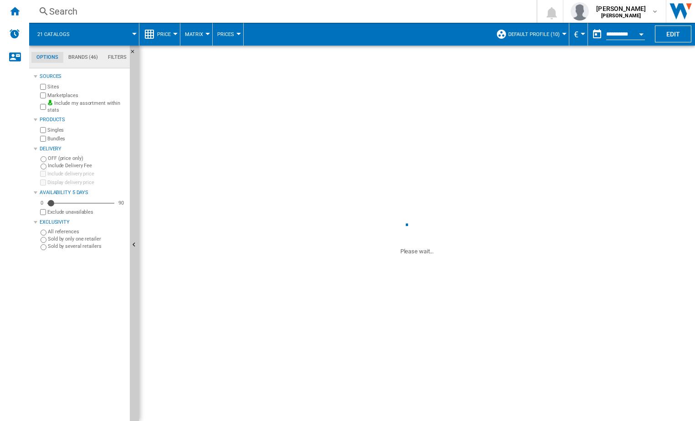 The image size is (695, 421). What do you see at coordinates (83, 120) in the screenshot?
I see `div: Products` at bounding box center [83, 120].